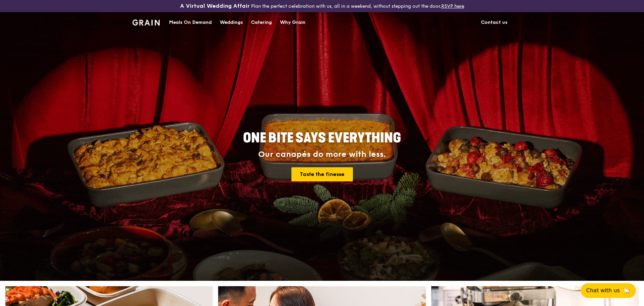 This screenshot has width=644, height=306. Describe the element at coordinates (494, 22) in the screenshot. I see `a: Contact us` at that location.